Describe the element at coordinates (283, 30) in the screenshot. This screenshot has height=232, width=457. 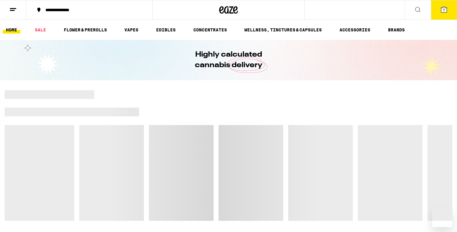
I see `a: WELLNESS, TINCTURES & CAPSULES` at that location.